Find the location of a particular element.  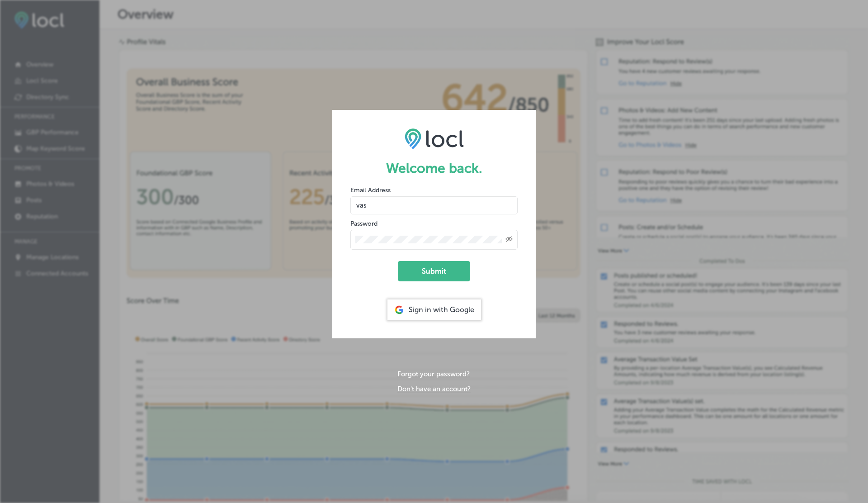

button: Submit is located at coordinates (434, 271).